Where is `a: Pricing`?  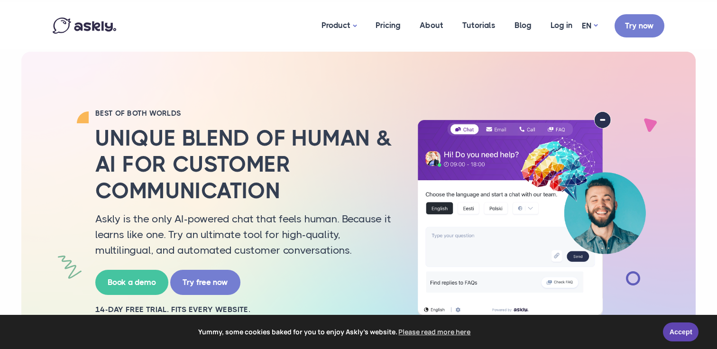
a: Pricing is located at coordinates (388, 25).